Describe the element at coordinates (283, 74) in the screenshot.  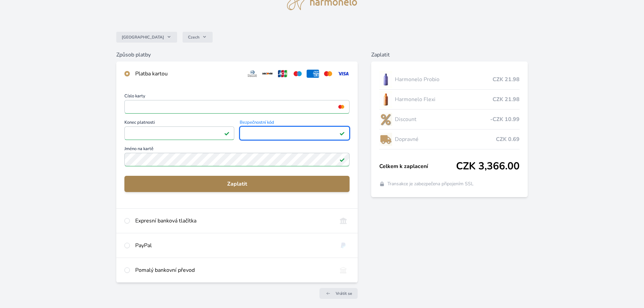
I see `img: jcb.svg` at that location.